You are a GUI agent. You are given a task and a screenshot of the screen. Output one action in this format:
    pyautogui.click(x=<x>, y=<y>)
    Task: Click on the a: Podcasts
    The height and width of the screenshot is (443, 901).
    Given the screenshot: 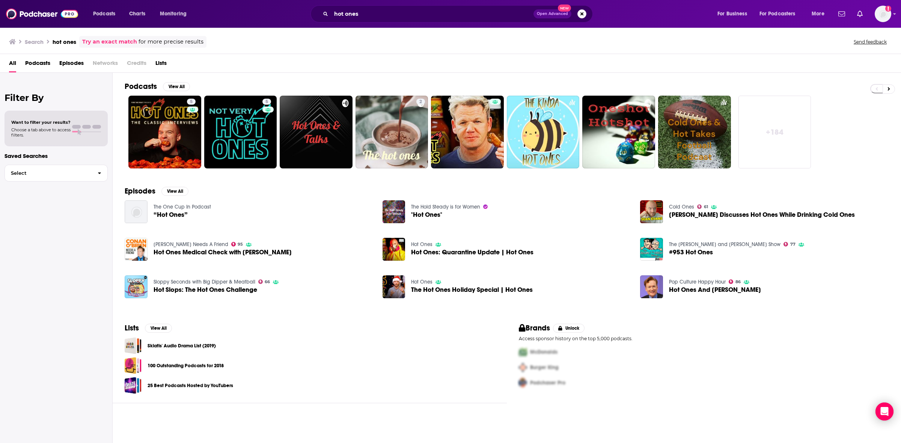 What is the action you would take?
    pyautogui.click(x=38, y=65)
    